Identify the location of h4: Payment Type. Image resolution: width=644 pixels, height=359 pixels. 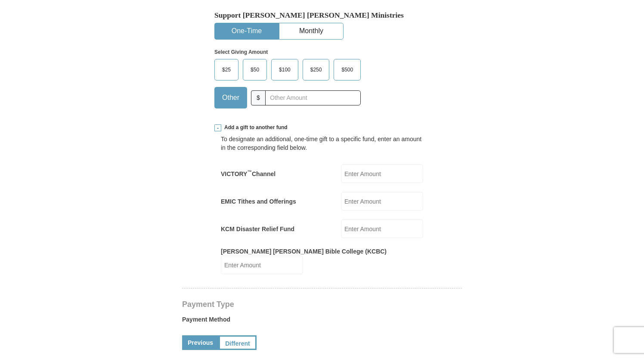
(322, 305).